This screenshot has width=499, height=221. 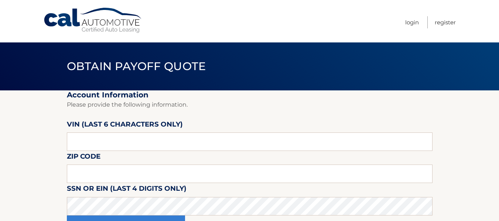 What do you see at coordinates (250, 105) in the screenshot?
I see `p: Please provide the following information.` at bounding box center [250, 105].